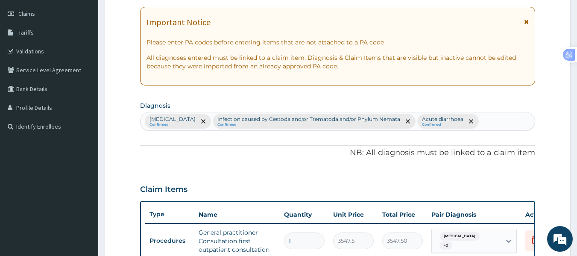 Image resolution: width=577 pixels, height=256 pixels. Describe the element at coordinates (179, 22) in the screenshot. I see `h1: Important Notice` at that location.